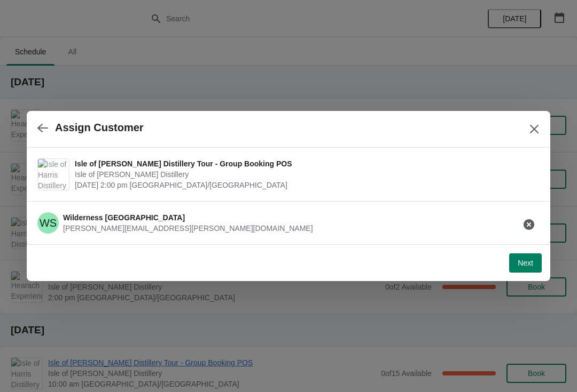 This screenshot has height=392, width=577. Describe the element at coordinates (48, 223) in the screenshot. I see `text: WS` at that location.